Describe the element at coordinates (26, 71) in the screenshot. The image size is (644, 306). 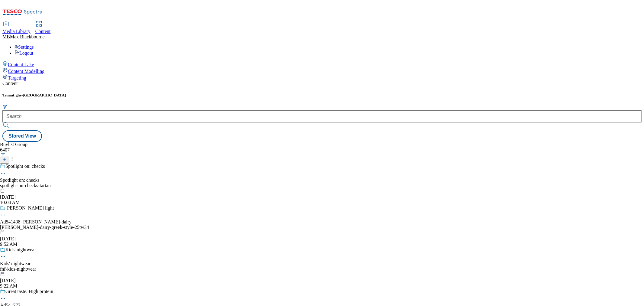
I see `span: Content Modelling` at that location.